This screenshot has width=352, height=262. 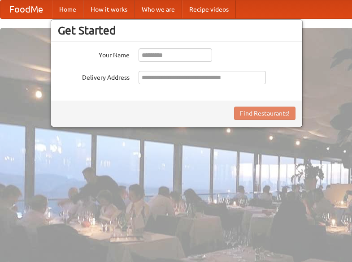 I want to click on label: Delivery Address, so click(x=94, y=76).